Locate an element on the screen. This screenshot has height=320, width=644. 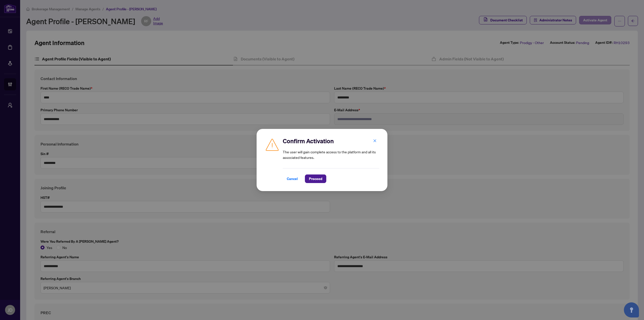
img: Caution Icon is located at coordinates (272, 144).